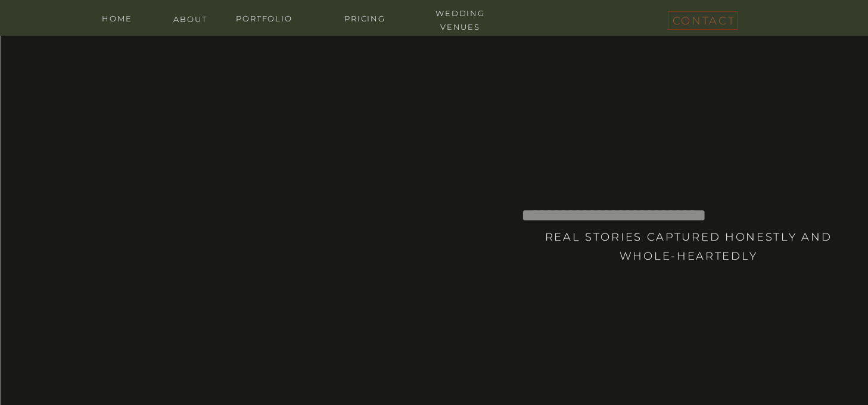 This screenshot has height=405, width=868. What do you see at coordinates (461, 12) in the screenshot?
I see `a: wedding venues` at bounding box center [461, 12].